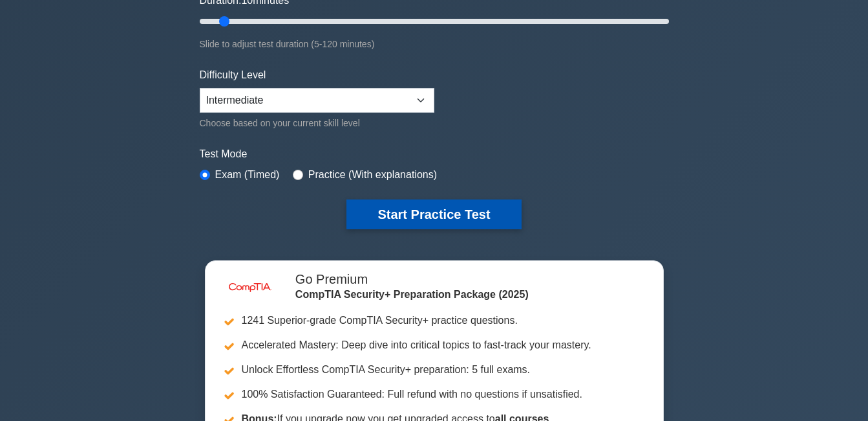 Image resolution: width=868 pixels, height=421 pixels. Describe the element at coordinates (317, 123) in the screenshot. I see `div: Choose based on your current skill level` at that location.